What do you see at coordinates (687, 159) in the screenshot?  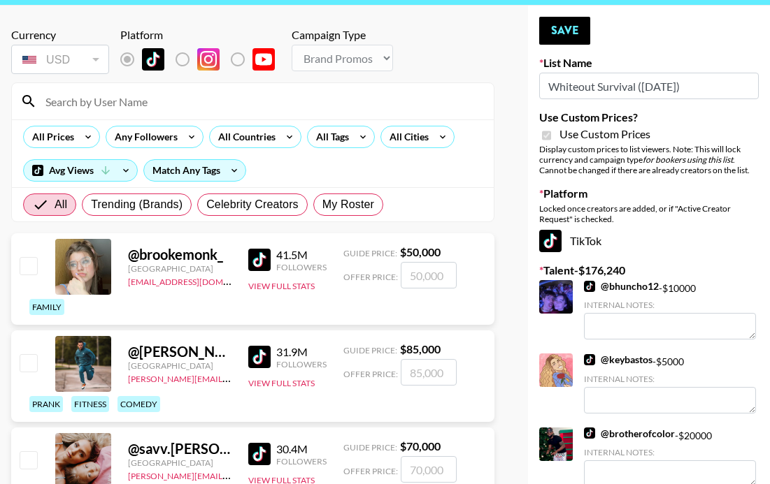 I see `em: for bookers using this list` at bounding box center [687, 159].